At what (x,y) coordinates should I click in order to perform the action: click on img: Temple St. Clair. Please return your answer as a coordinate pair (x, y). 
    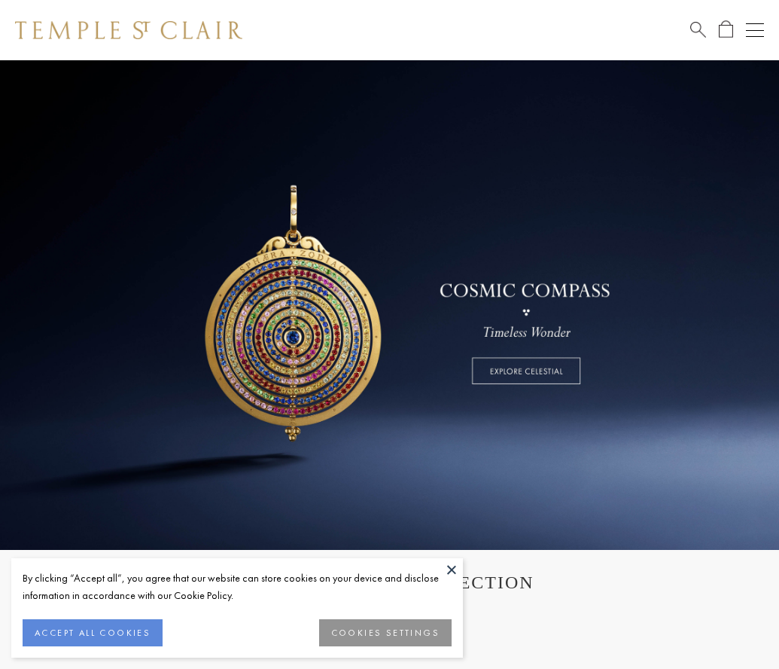
    Looking at the image, I should click on (129, 30).